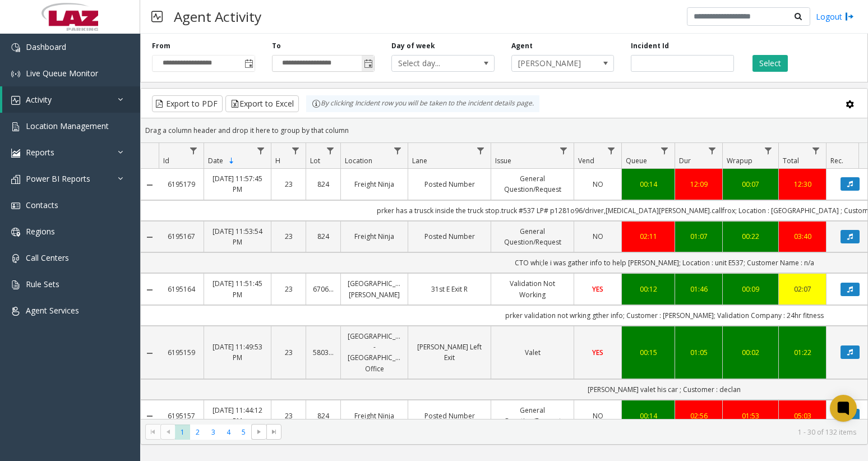  I want to click on a: 6195167, so click(181, 236).